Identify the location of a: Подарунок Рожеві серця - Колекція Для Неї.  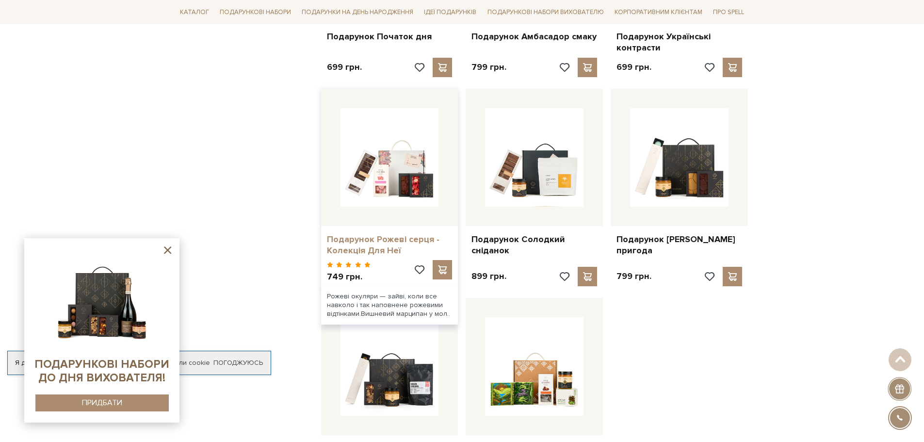
(389, 245).